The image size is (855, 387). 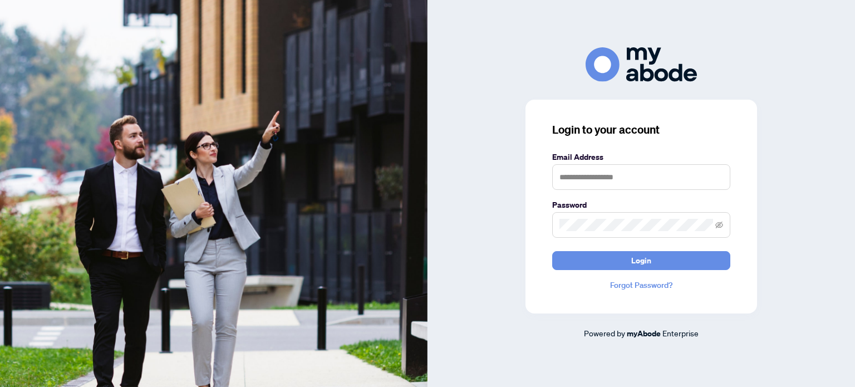 What do you see at coordinates (643, 333) in the screenshot?
I see `a: myAbode` at bounding box center [643, 333].